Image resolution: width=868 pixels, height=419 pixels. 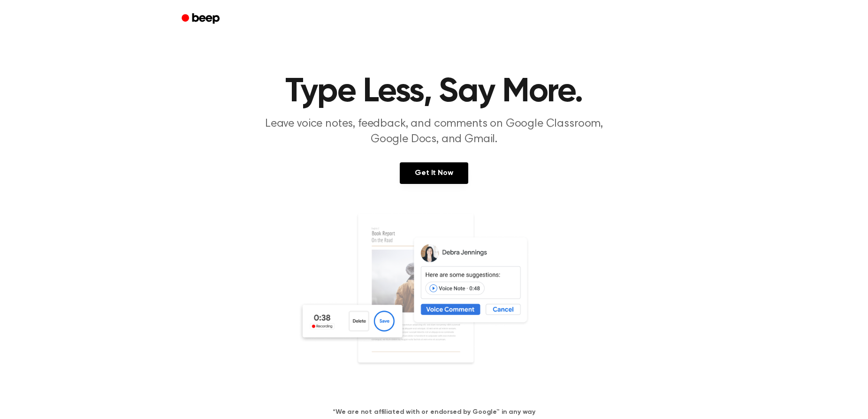 I want to click on p: Leave voice notes, feedback, and comments on Google Classroom, Google Docs, and Gmail., so click(x=434, y=132).